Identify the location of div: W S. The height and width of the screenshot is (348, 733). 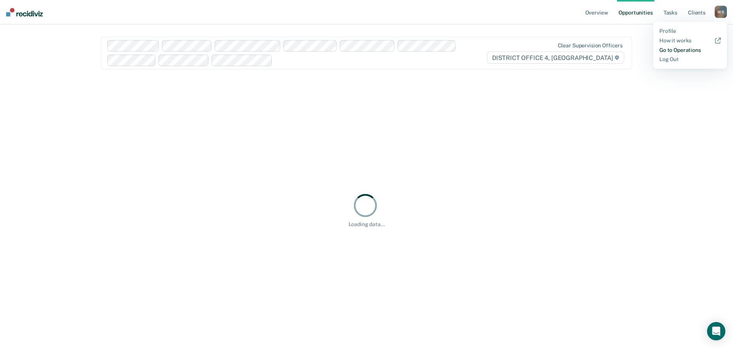
(721, 12).